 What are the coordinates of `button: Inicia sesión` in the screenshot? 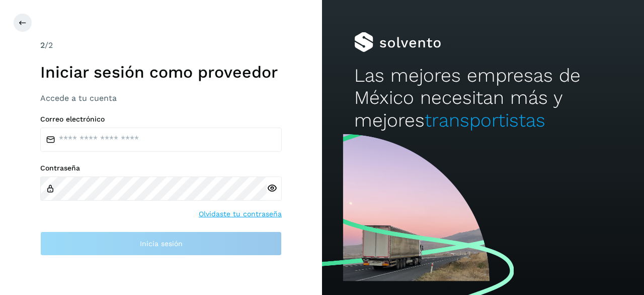 It's located at (161, 244).